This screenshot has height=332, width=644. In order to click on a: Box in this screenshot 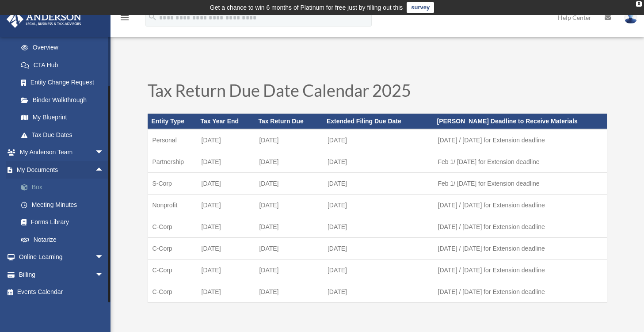, I will do `click(65, 188)`.